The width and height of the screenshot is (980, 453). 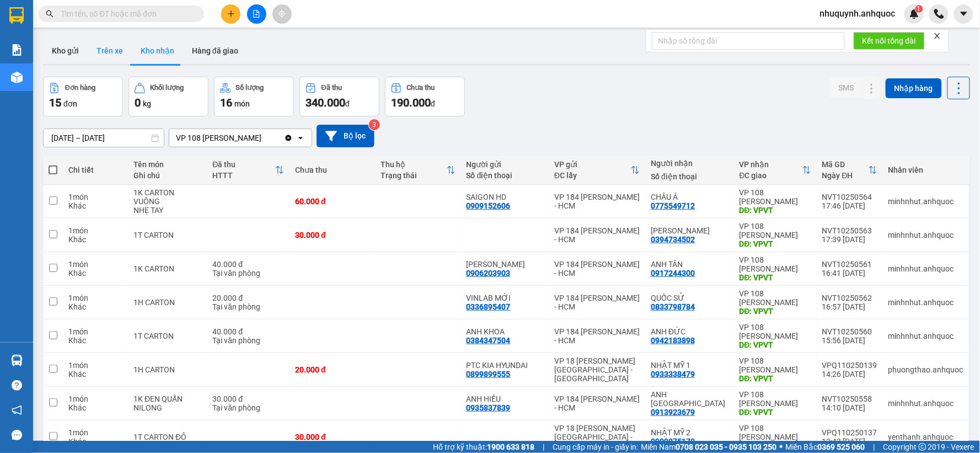 I want to click on div: VP nhận, so click(x=771, y=164).